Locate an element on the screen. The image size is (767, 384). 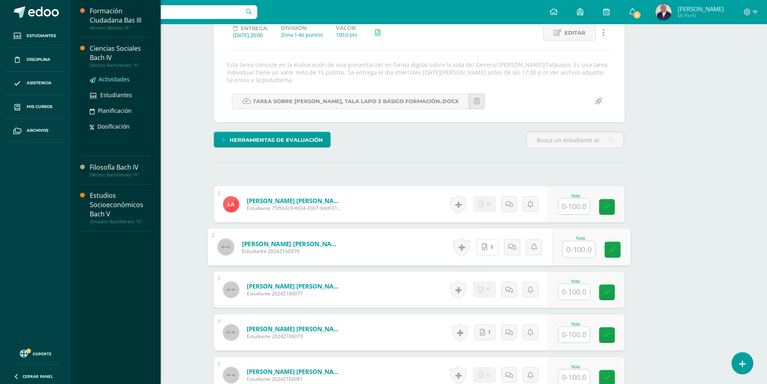
img: 4400bde977c2ef3c8e0f06f5677fdb30.png is located at coordinates (664, 12).